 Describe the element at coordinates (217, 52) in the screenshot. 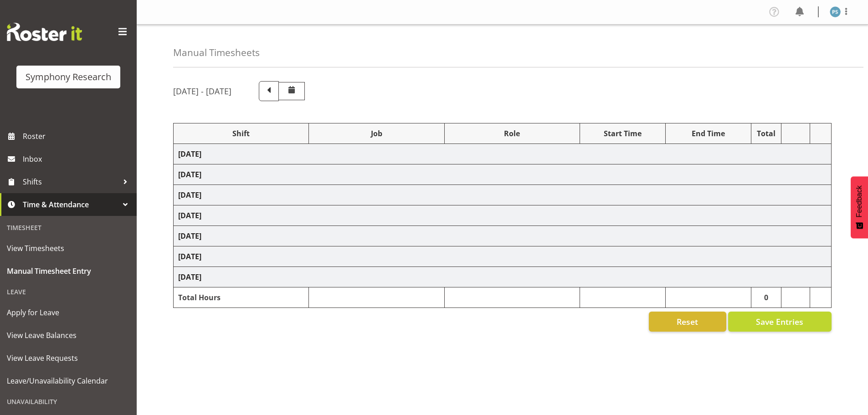

I see `h4: Manual Timesheets` at that location.